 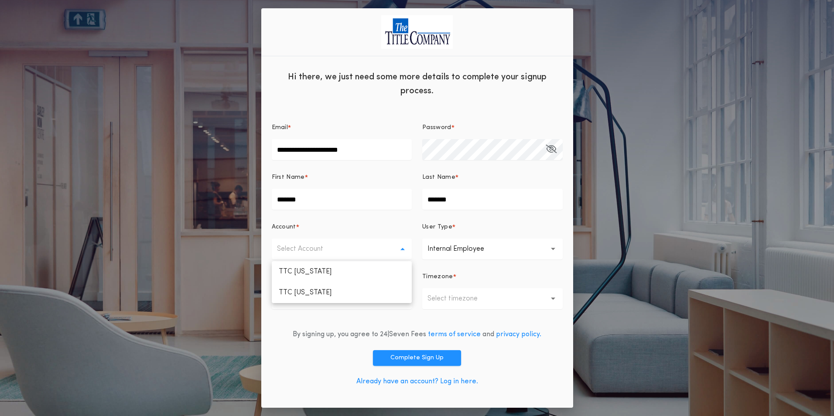 I want to click on p: First Name, so click(x=288, y=178).